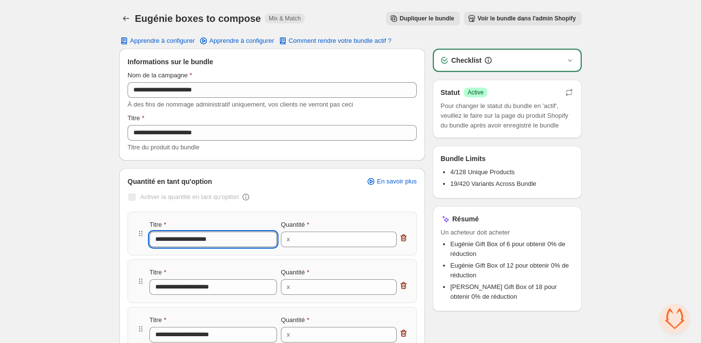 The height and width of the screenshot is (343, 701). I want to click on button: Back, so click(126, 18).